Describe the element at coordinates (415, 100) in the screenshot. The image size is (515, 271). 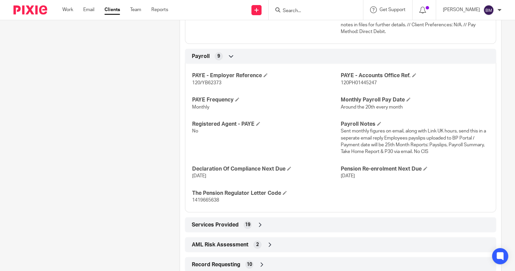
I see `h4: Monthly Payroll Pay Date` at that location.